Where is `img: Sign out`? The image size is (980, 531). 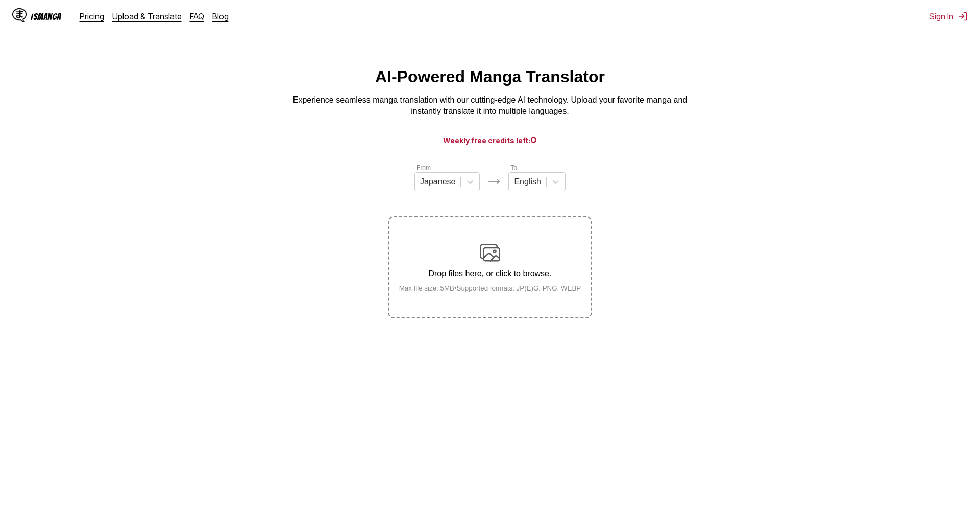
img: Sign out is located at coordinates (963, 17).